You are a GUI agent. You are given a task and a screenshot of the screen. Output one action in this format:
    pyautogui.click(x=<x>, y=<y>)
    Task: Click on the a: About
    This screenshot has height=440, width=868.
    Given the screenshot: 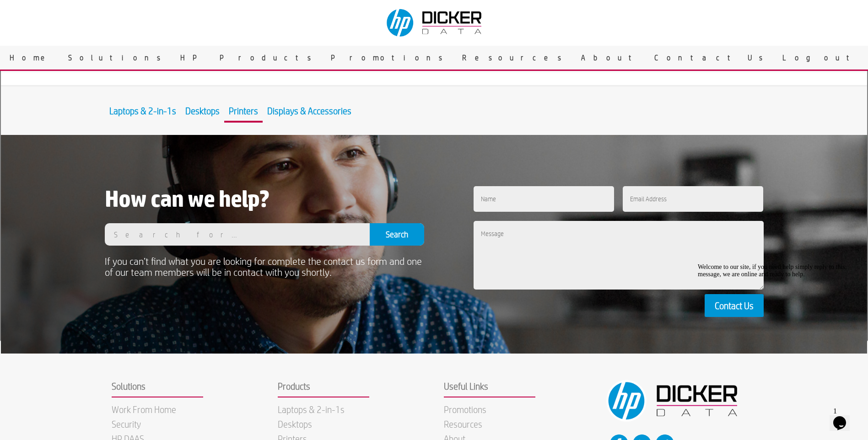 What is the action you would take?
    pyautogui.click(x=611, y=58)
    